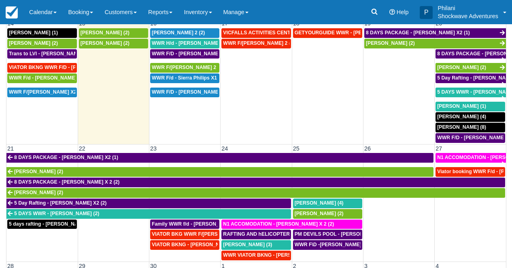 The image size is (512, 268). What do you see at coordinates (12, 13) in the screenshot?
I see `img: checkfront-main-nav-mini-logo.png` at bounding box center [12, 13].